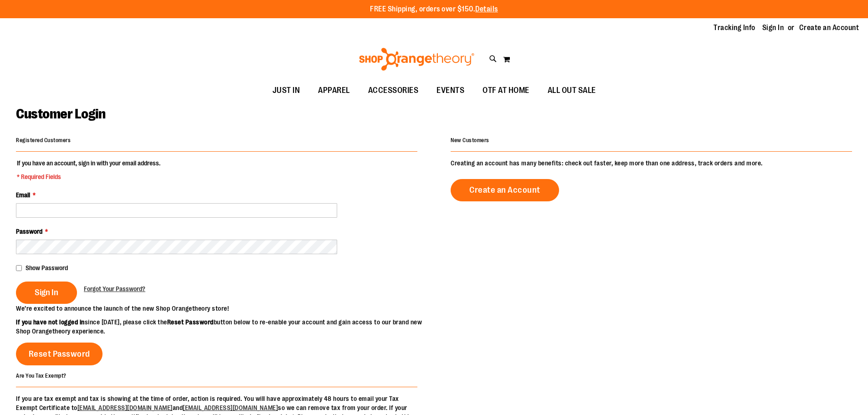  Describe the element at coordinates (29, 231) in the screenshot. I see `span: Password` at that location.